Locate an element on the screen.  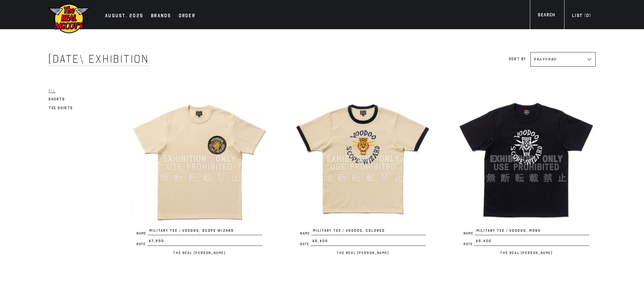
span: All is located at coordinates (52, 90).